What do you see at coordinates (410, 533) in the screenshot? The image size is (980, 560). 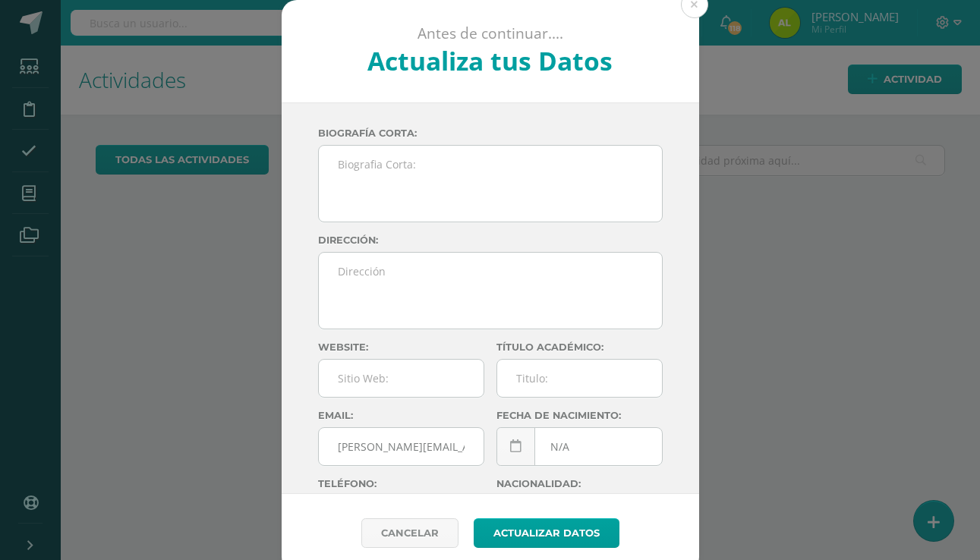 I see `a: Cancelar` at bounding box center [410, 533].